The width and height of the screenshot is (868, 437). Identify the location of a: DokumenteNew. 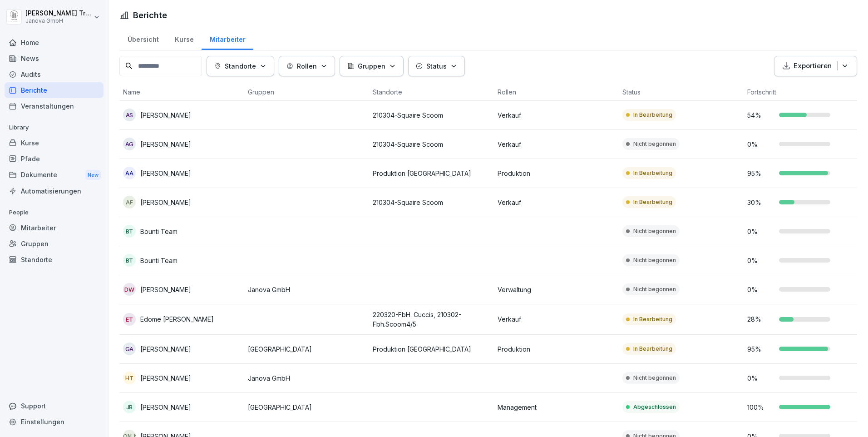
(54, 175).